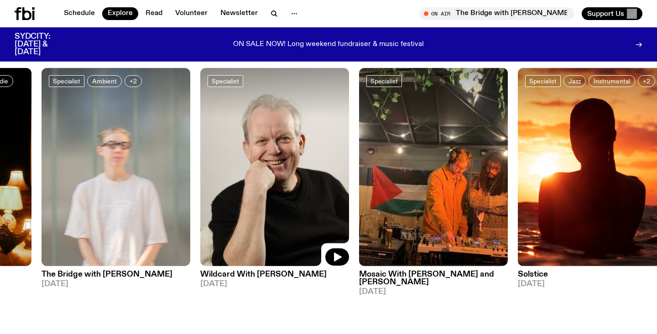  What do you see at coordinates (239, 14) in the screenshot?
I see `a: Newsletter` at bounding box center [239, 14].